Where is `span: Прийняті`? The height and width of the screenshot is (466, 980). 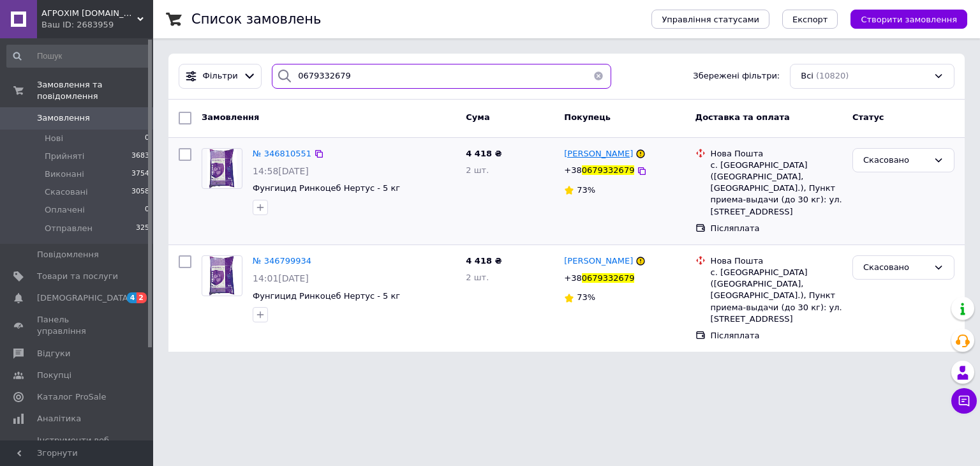
span: Прийняті is located at coordinates (64, 156).